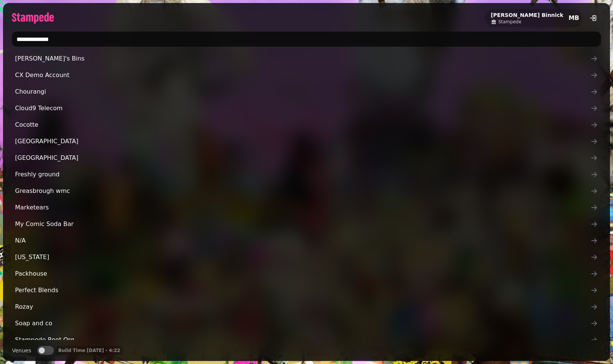  I want to click on span: My Comic Soda Bar, so click(302, 224).